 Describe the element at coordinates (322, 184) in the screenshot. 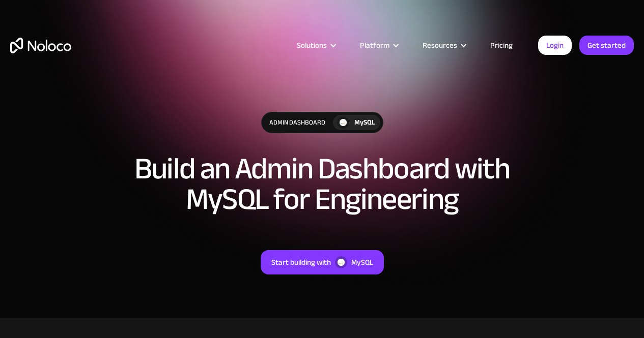

I see `h1: Build an Admin Dashboard with MySQL for Engineering` at that location.